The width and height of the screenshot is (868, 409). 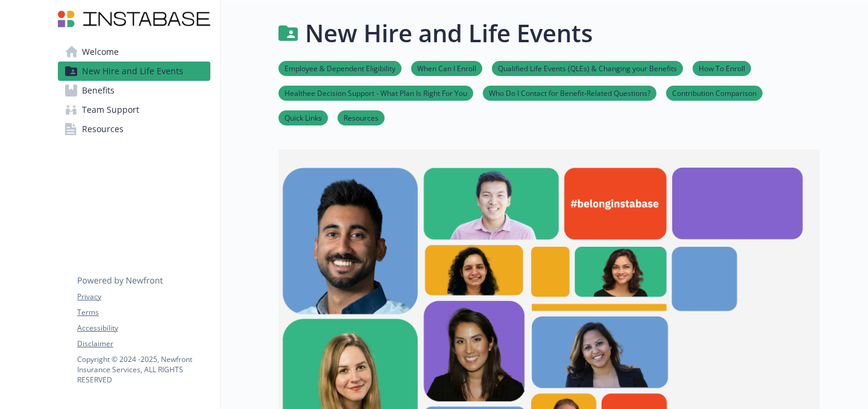 What do you see at coordinates (144, 328) in the screenshot?
I see `a: Accessibility` at bounding box center [144, 328].